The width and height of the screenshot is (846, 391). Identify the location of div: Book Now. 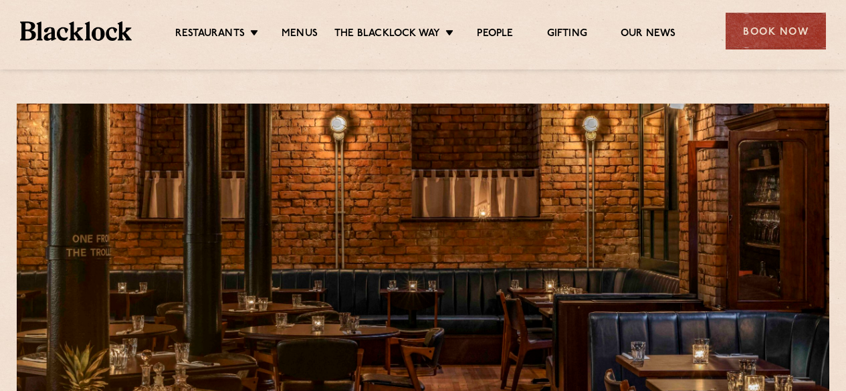
(776, 31).